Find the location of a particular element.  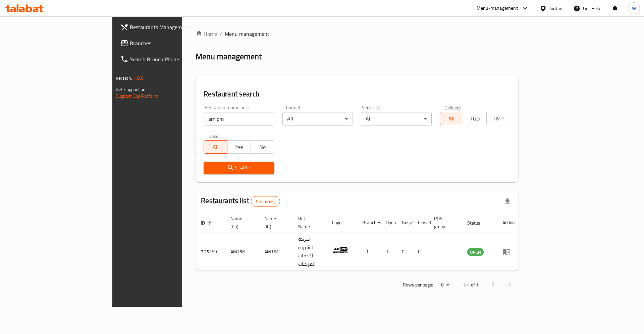

label: Delivery is located at coordinates (453, 107).